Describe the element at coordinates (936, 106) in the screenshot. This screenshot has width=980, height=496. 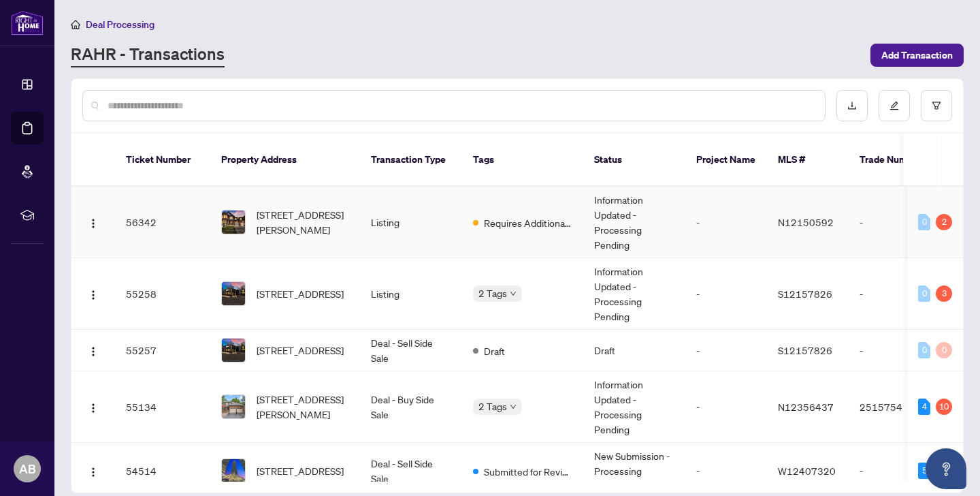
I see `span: filter` at that location.